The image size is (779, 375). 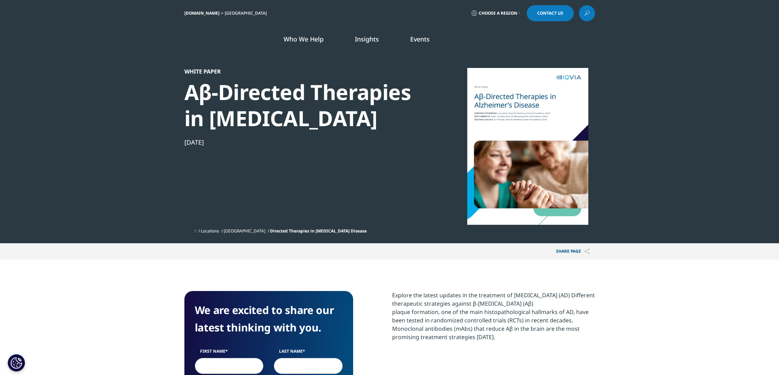 I want to click on a: Locations, so click(x=210, y=230).